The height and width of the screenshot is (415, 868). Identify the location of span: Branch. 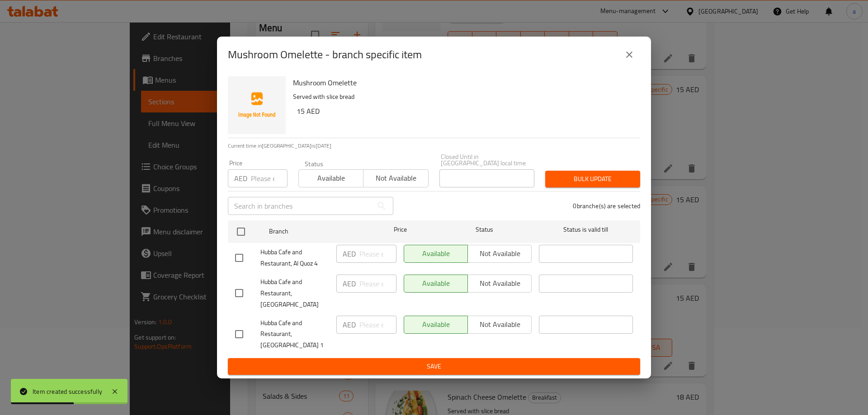
(316, 232).